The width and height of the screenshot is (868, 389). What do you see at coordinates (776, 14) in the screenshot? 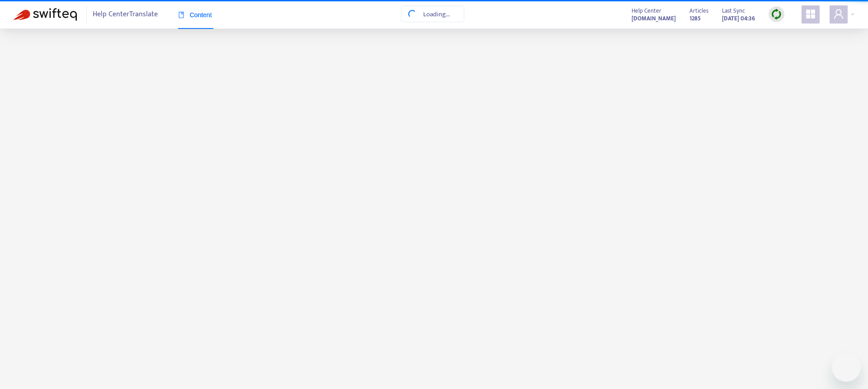
I see `img: sync.dc5367851b00ba804db3.png` at bounding box center [776, 14].